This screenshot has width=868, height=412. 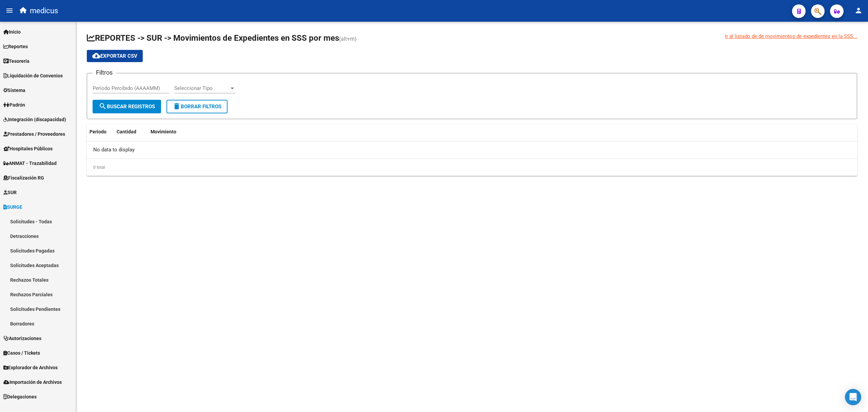 What do you see at coordinates (12, 32) in the screenshot?
I see `span: Inicio` at bounding box center [12, 32].